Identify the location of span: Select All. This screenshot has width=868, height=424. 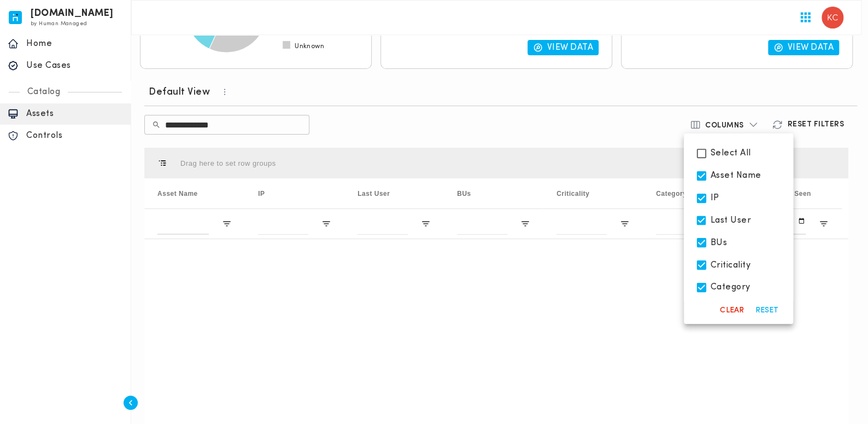
(731, 153).